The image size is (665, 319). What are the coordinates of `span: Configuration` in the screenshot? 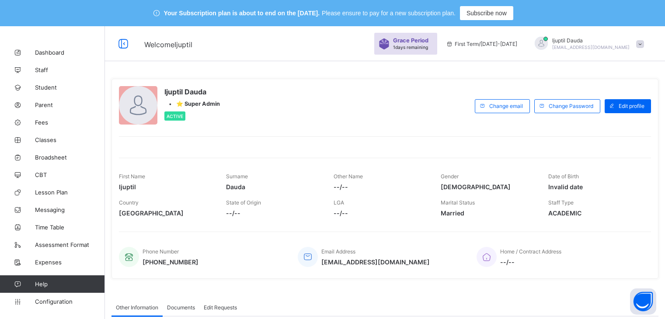 It's located at (69, 302).